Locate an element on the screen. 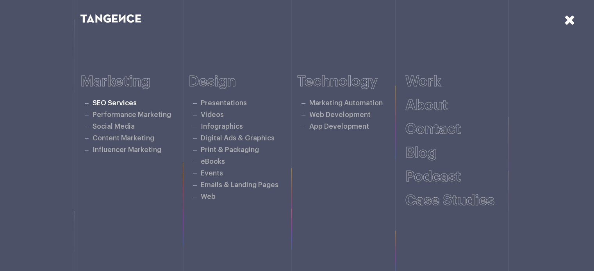 The image size is (594, 271). a: Contact is located at coordinates (433, 129).